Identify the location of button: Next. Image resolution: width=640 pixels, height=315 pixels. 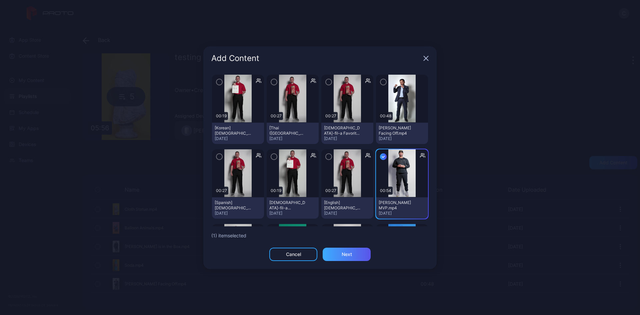
(347, 255).